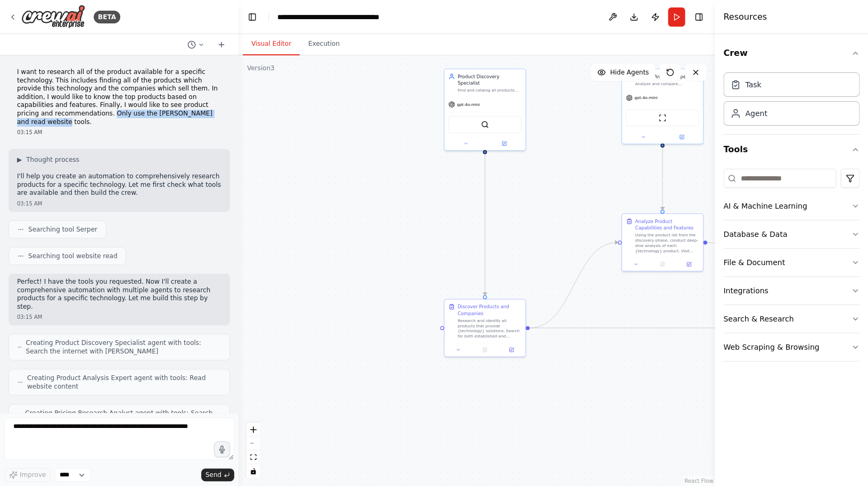 The width and height of the screenshot is (868, 486). What do you see at coordinates (745, 17) in the screenshot?
I see `h4: Resources` at bounding box center [745, 17].